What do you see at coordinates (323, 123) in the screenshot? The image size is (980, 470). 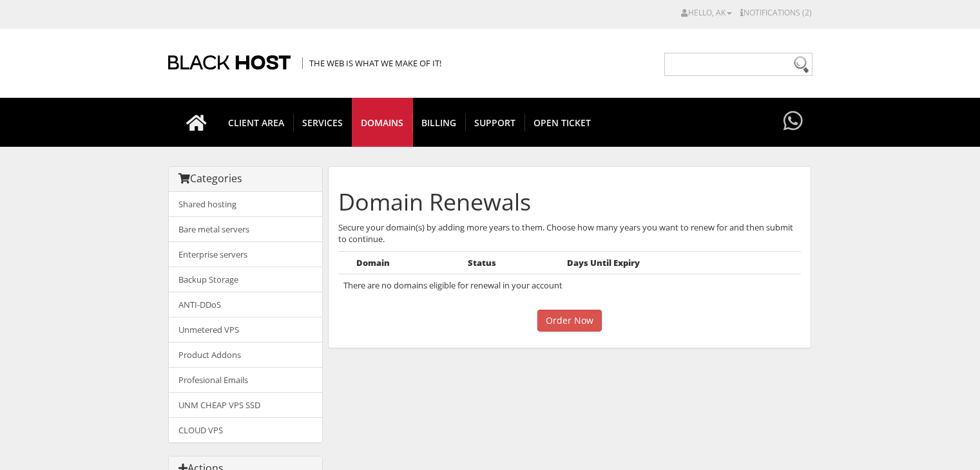 I see `span: SERVICES` at bounding box center [323, 123].